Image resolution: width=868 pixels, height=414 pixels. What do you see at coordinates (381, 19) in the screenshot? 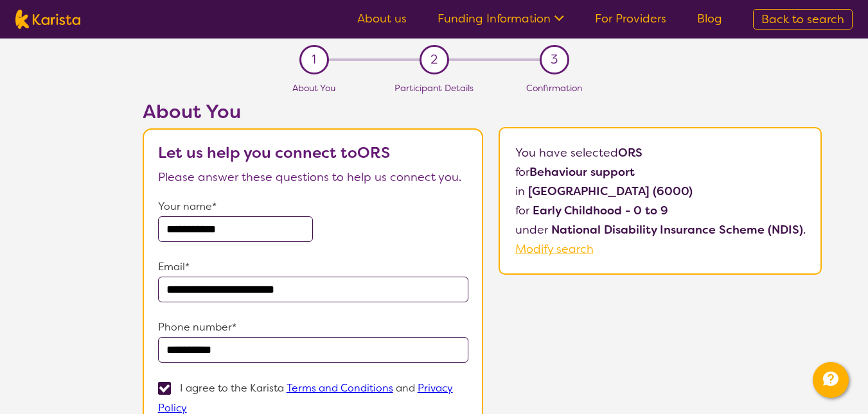
I see `a: About us` at bounding box center [381, 19].